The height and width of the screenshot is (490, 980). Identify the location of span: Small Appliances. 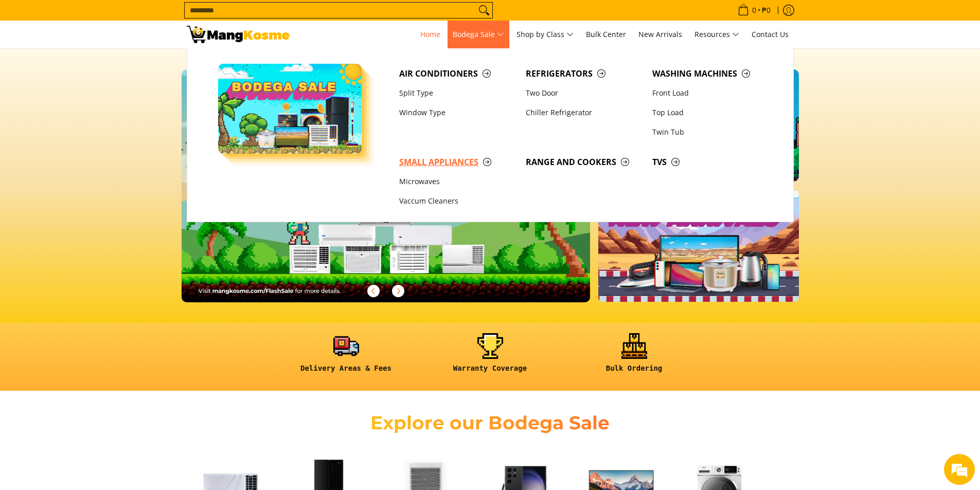
(457, 162).